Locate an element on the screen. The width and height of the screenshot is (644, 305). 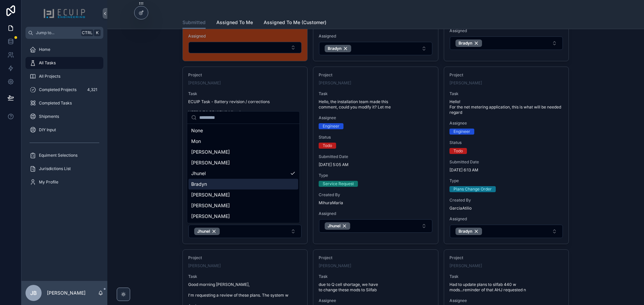
span: All Tasks is located at coordinates (47, 63).